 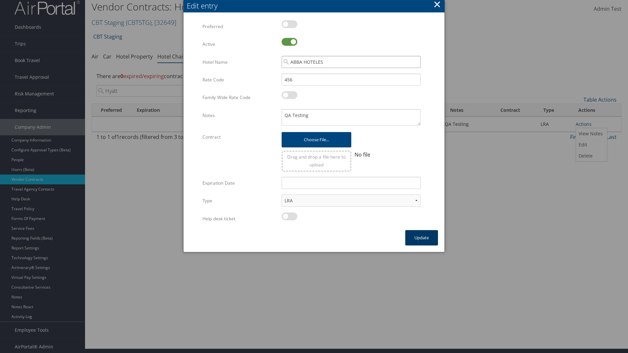 I want to click on label: Active, so click(x=239, y=44).